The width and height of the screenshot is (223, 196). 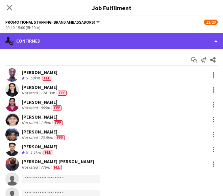 I want to click on button: Promotional Staffing (Brand Ambassadors), so click(x=53, y=22).